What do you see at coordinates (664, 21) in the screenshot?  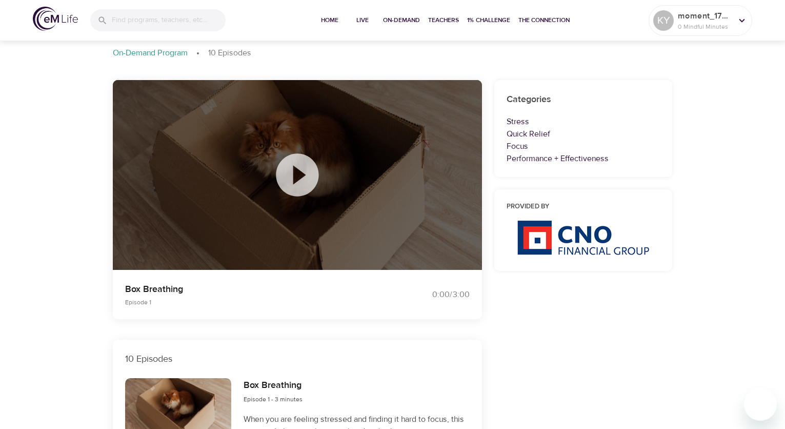 I see `div: KY` at bounding box center [664, 21].